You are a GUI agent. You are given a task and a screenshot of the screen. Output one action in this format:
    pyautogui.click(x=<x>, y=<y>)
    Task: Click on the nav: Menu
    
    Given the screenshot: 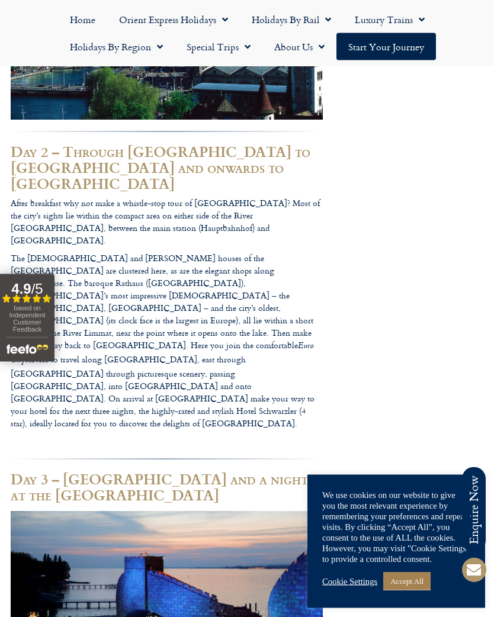 What is the action you would take?
    pyautogui.click(x=247, y=33)
    